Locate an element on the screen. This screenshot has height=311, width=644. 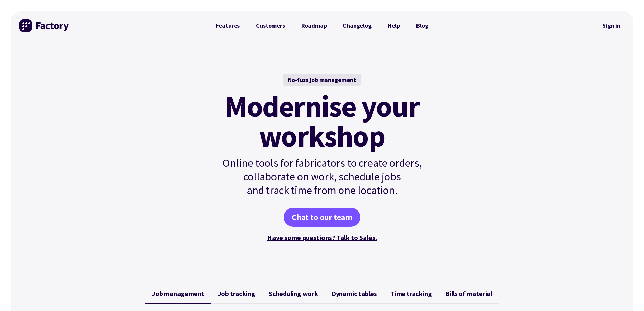
a: Customers is located at coordinates (270, 26).